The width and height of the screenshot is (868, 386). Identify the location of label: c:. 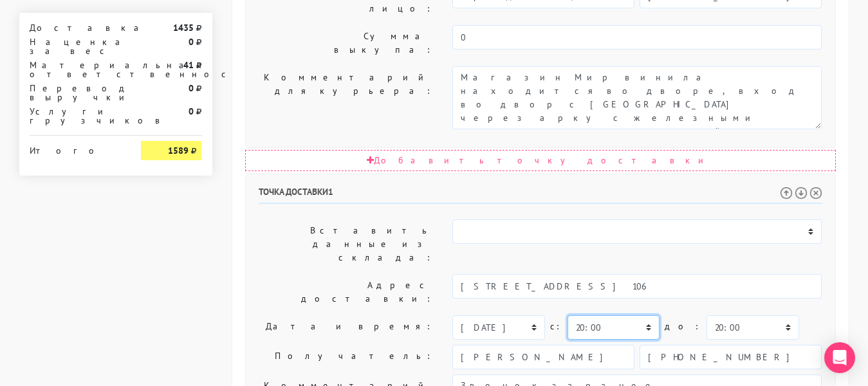
(556, 327).